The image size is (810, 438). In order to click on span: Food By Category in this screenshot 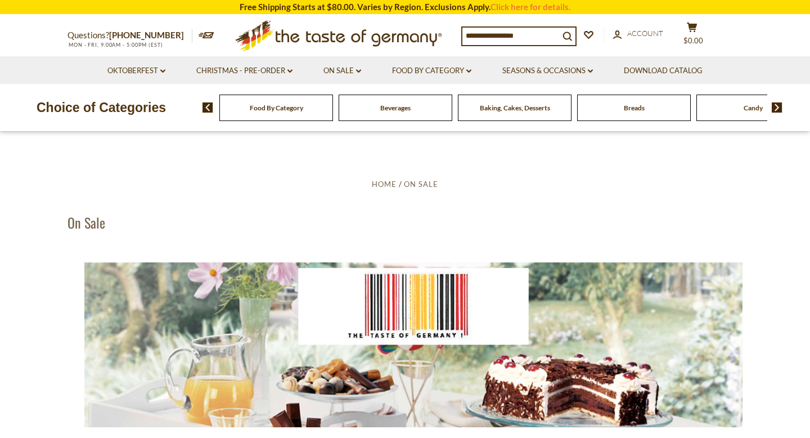, I will do `click(276, 107)`.